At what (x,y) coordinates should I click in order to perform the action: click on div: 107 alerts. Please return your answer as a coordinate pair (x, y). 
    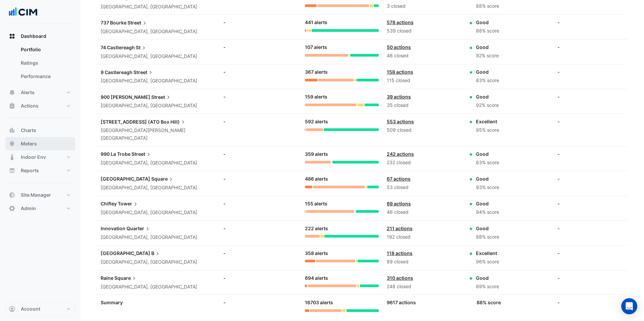
    Looking at the image, I should click on (342, 47).